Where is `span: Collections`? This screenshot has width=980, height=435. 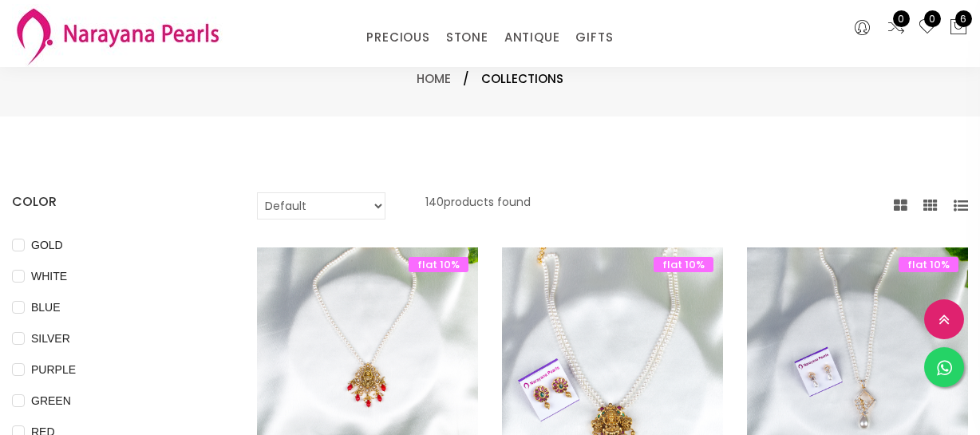
span: Collections is located at coordinates (522, 79).